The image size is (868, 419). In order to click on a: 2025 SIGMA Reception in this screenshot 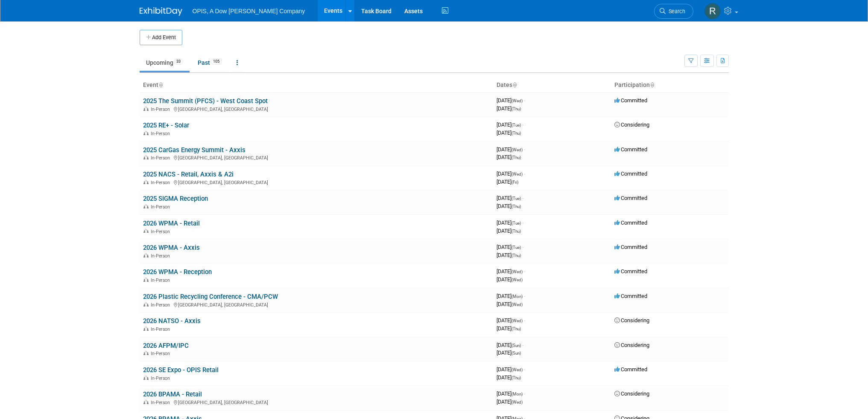, I will do `click(176, 199)`.